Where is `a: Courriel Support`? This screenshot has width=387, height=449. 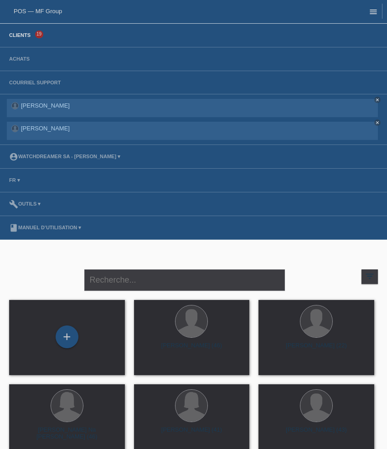 a: Courriel Support is located at coordinates (35, 83).